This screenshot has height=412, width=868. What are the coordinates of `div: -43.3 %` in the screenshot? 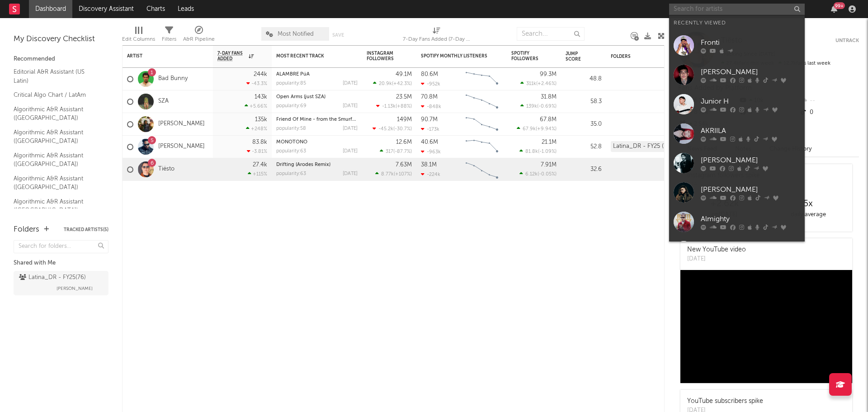 It's located at (257, 83).